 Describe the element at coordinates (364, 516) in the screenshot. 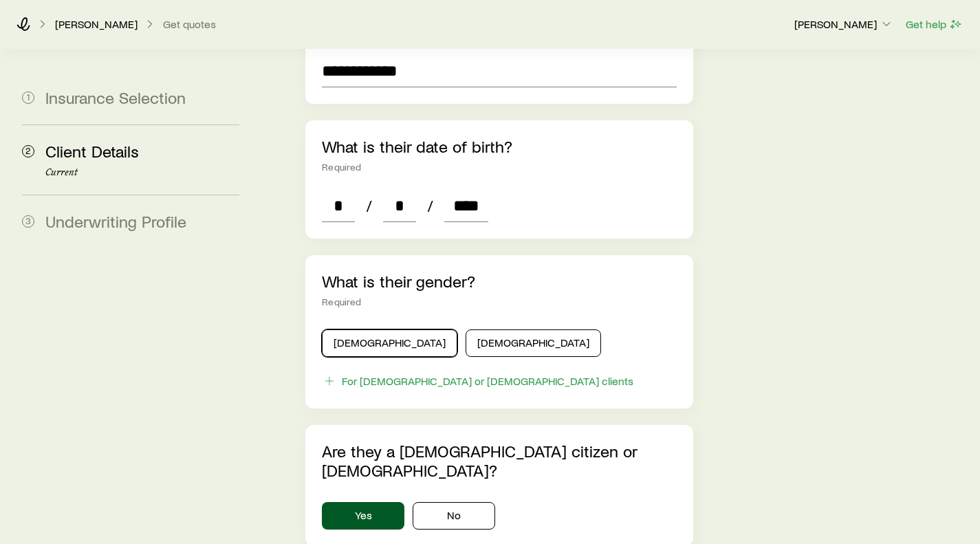

I see `button: Yes` at that location.